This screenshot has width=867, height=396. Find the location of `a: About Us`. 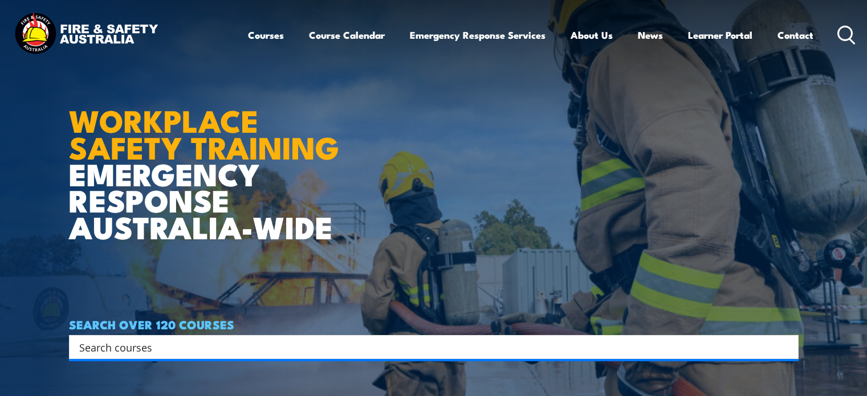

a: About Us is located at coordinates (592, 35).